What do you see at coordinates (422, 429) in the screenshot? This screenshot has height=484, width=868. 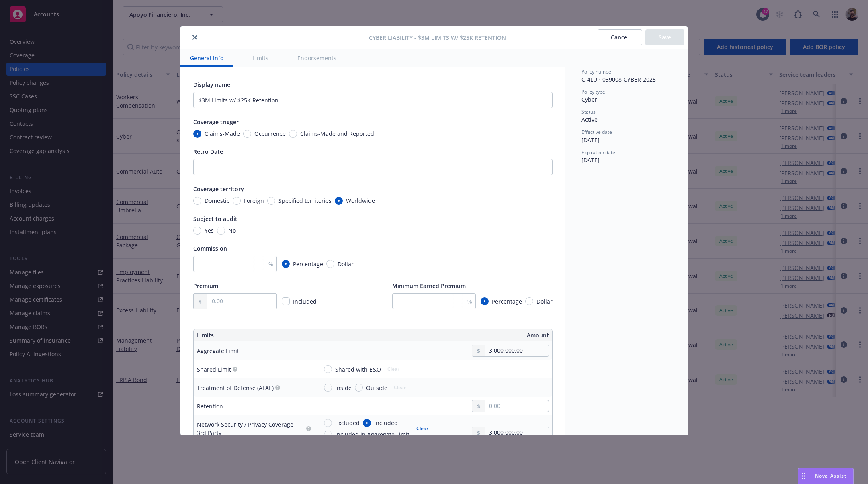 I see `button: Clear` at bounding box center [422, 429].